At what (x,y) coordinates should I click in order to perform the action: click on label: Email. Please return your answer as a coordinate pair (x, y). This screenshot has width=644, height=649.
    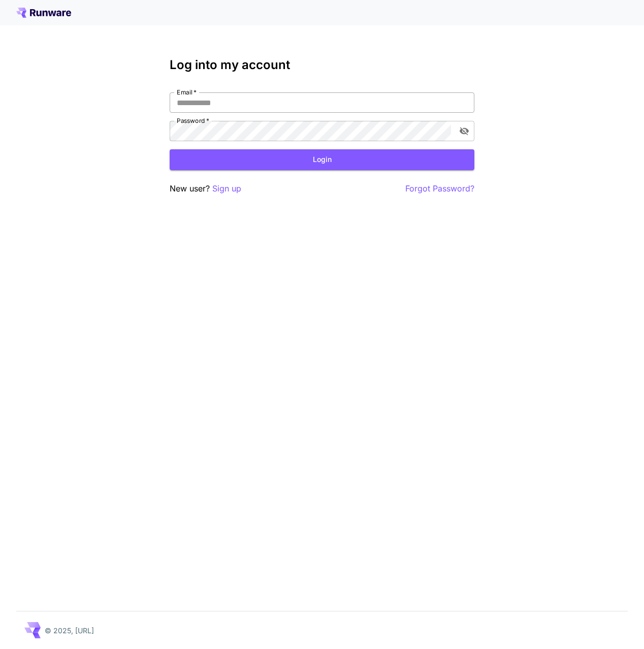
    Looking at the image, I should click on (186, 92).